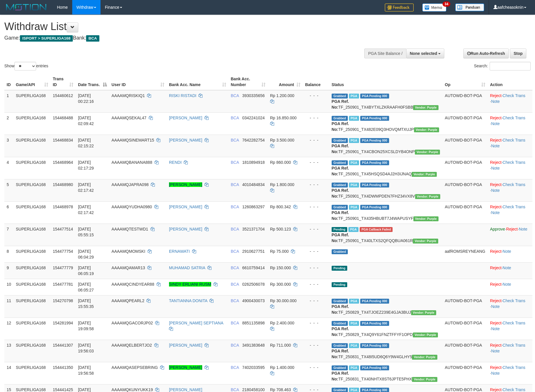 This screenshot has height=392, width=535. I want to click on td: TF_250831_TX48I5UD6Q6Y9W4GLHY5, so click(386, 351).